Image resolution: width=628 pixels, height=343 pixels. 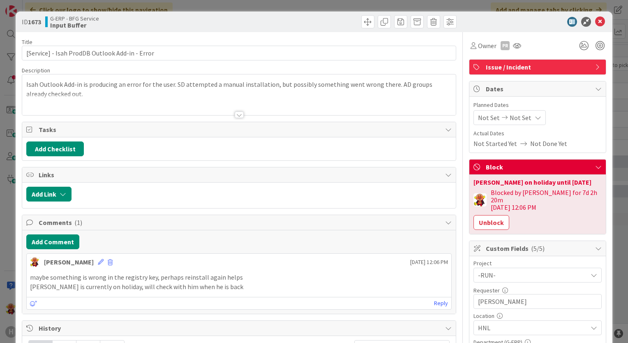 I want to click on label: Requester, so click(x=487, y=290).